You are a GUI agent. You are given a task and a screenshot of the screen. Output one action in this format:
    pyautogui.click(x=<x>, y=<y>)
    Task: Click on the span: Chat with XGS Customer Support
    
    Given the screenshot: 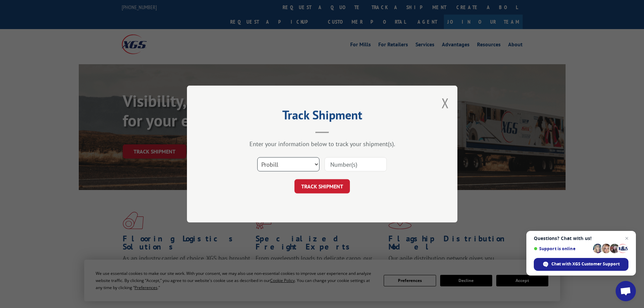 What is the action you would take?
    pyautogui.click(x=586, y=264)
    